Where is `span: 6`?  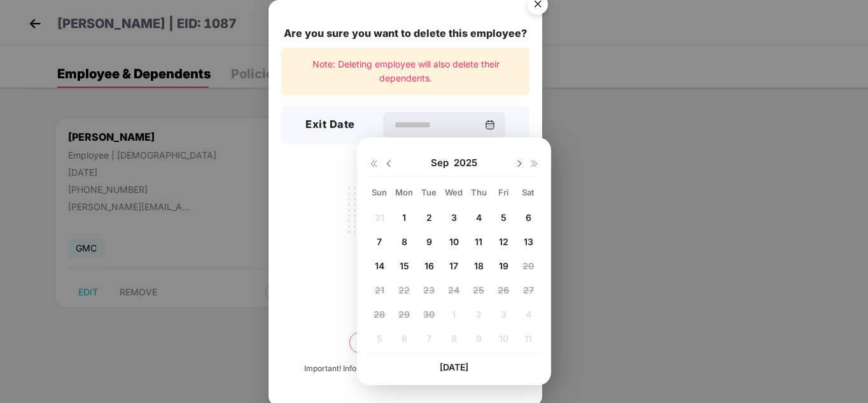 span: 6 is located at coordinates (528, 217).